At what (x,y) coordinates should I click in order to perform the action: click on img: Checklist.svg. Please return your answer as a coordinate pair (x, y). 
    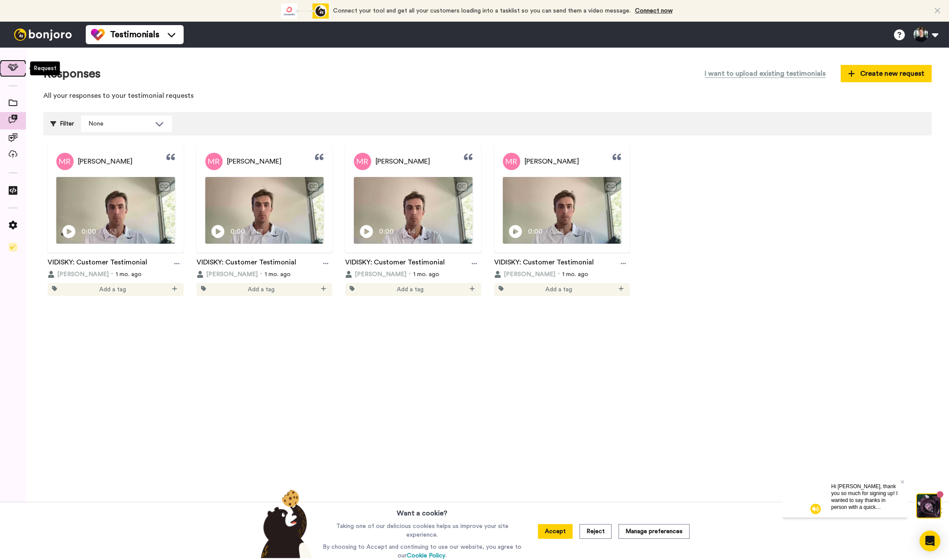
    Looking at the image, I should click on (13, 247).